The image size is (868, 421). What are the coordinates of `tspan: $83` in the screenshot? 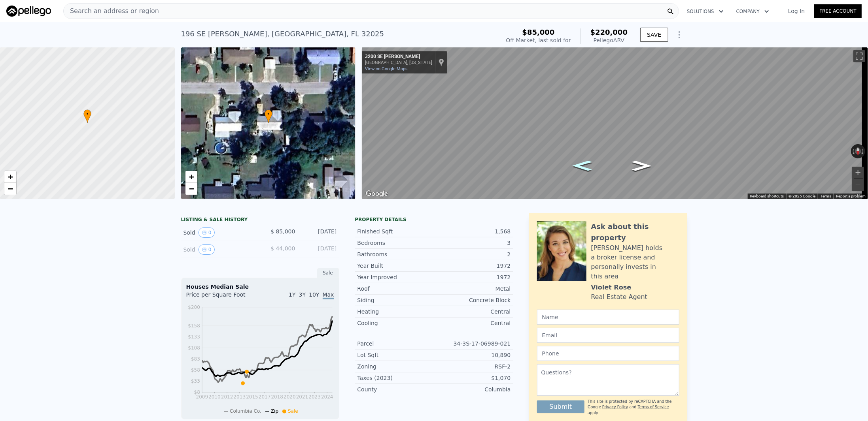 It's located at (196, 359).